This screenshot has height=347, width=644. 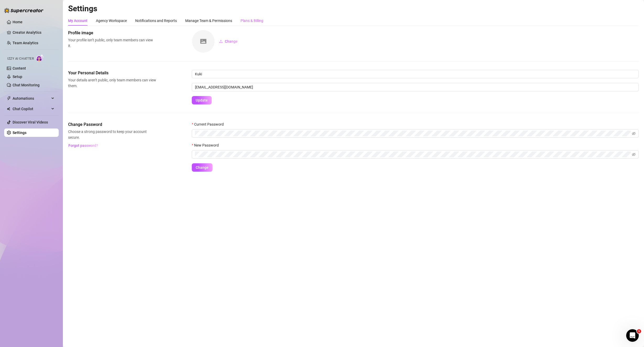 What do you see at coordinates (209, 20) in the screenshot?
I see `div: Manage Team & Permissions` at bounding box center [209, 20].